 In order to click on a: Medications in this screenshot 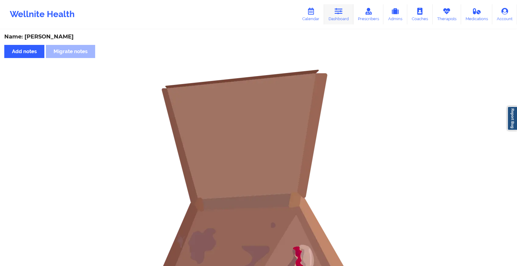, I will do `click(476, 14)`.